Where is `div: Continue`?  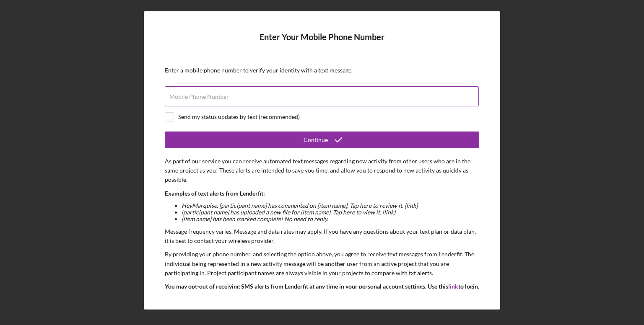 div: Continue is located at coordinates (316, 140).